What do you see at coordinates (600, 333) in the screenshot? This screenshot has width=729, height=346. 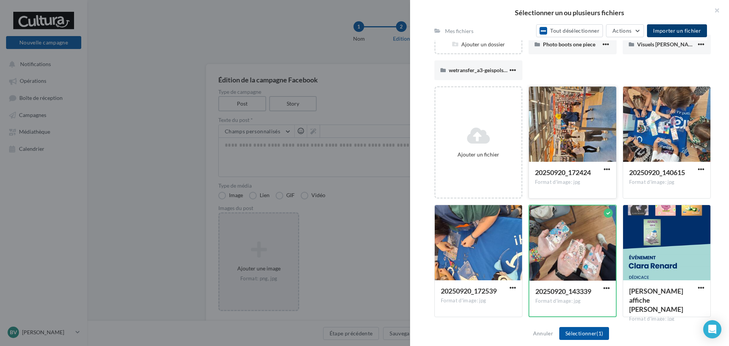 I see `span: (1)` at bounding box center [600, 333].